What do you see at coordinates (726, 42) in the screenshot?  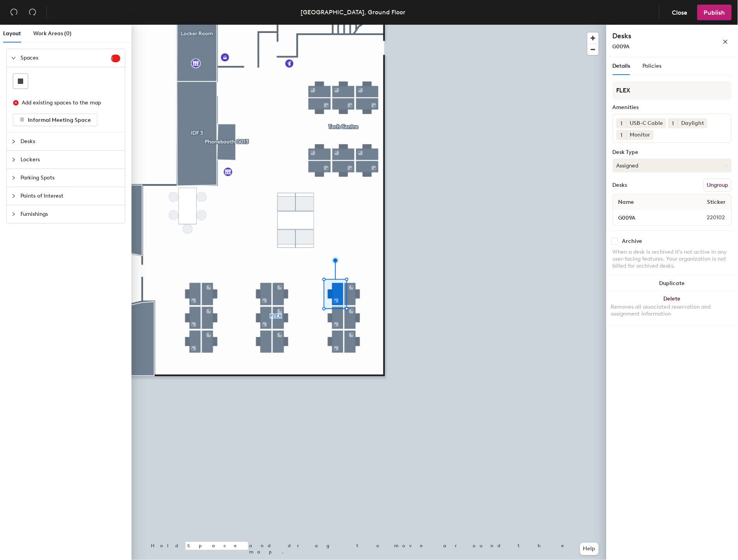 I see `span: close` at bounding box center [726, 42].